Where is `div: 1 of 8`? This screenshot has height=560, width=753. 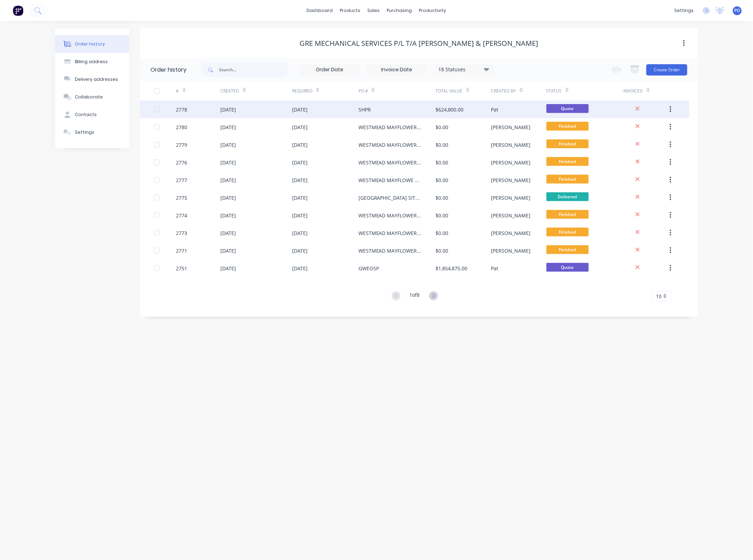 div: 1 of 8 is located at coordinates (415, 296).